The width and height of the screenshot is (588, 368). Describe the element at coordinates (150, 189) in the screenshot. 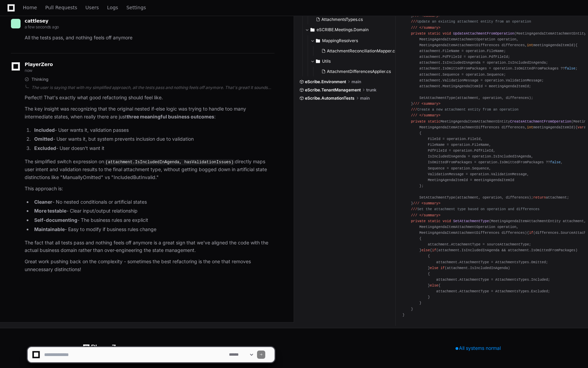

I see `p: This approach is:` at that location.